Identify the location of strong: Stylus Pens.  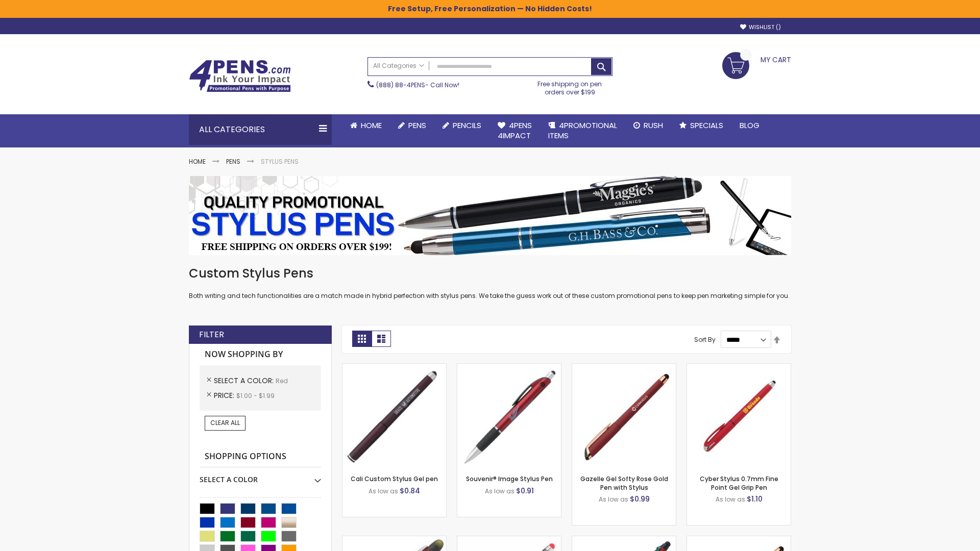
(279, 162).